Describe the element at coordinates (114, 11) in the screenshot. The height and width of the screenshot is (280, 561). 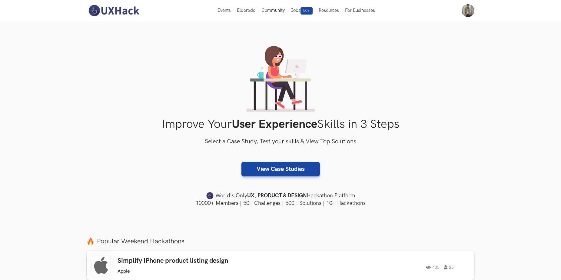
I see `img: UXHack-logo.png` at that location.